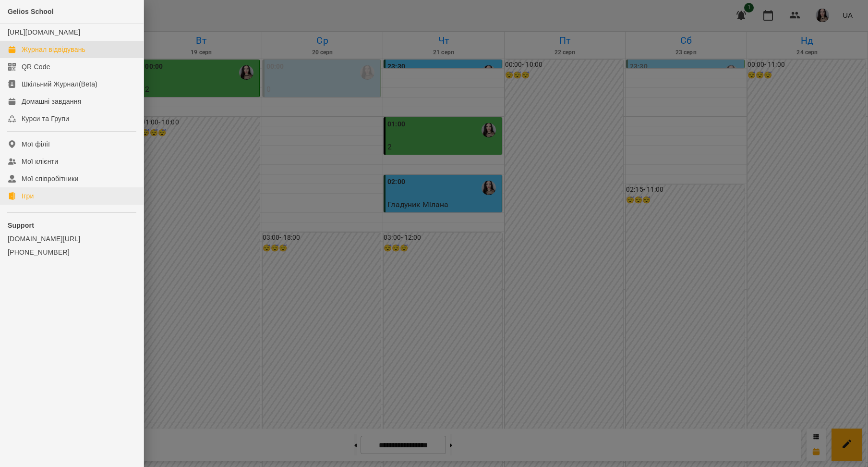  What do you see at coordinates (71, 226) in the screenshot?
I see `p: Support` at bounding box center [71, 226].